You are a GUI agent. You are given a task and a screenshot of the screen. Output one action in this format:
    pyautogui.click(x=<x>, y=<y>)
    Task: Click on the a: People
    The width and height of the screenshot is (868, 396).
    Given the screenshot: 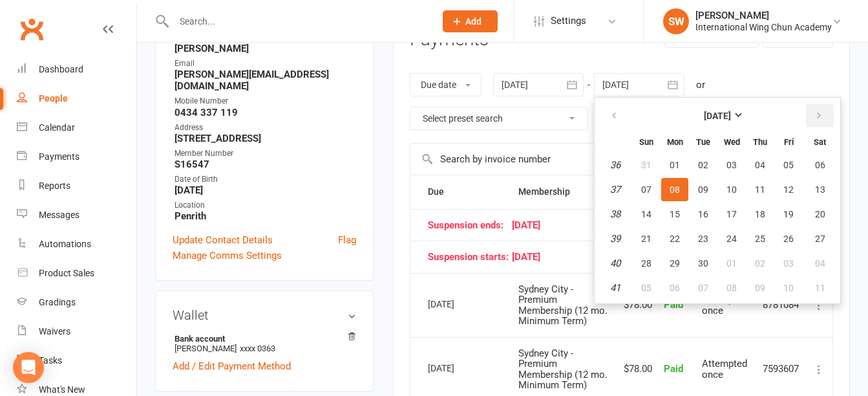 What is the action you would take?
    pyautogui.click(x=76, y=98)
    